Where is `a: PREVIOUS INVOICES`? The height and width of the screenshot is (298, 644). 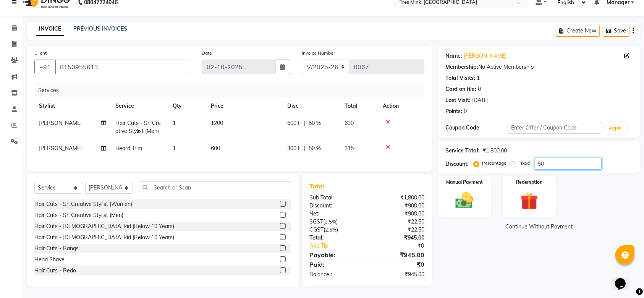
a: PREVIOUS INVOICES is located at coordinates (100, 29).